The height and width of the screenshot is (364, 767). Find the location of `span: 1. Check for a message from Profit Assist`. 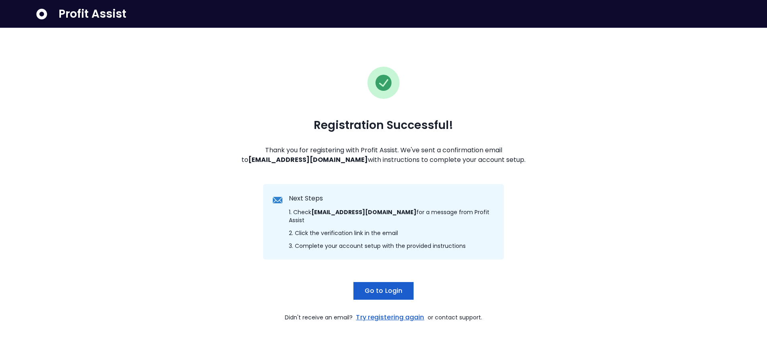

span: 1. Check for a message from Profit Assist is located at coordinates (392, 216).